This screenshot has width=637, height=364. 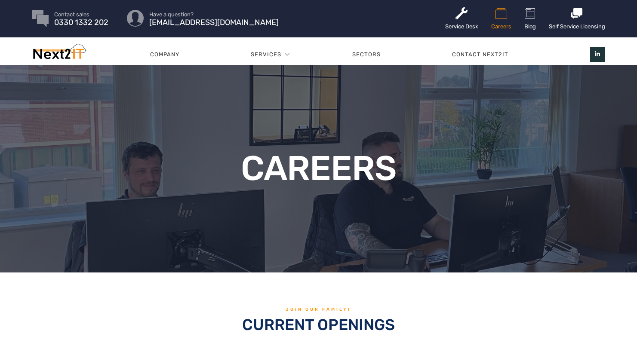 What do you see at coordinates (214, 14) in the screenshot?
I see `span: Have a question?` at bounding box center [214, 14].